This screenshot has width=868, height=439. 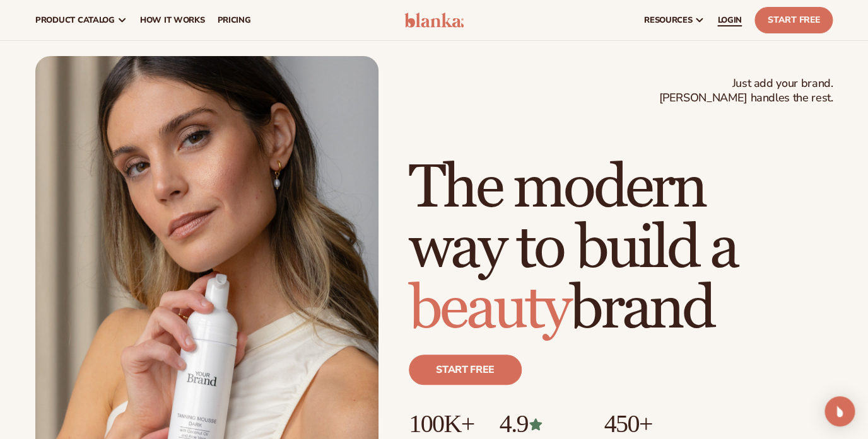 I want to click on span: beauty, so click(x=489, y=309).